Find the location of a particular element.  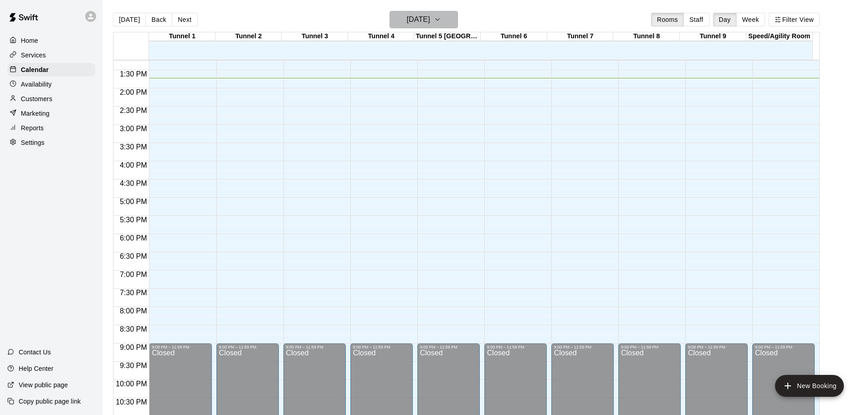

div: Availability is located at coordinates (51, 84).